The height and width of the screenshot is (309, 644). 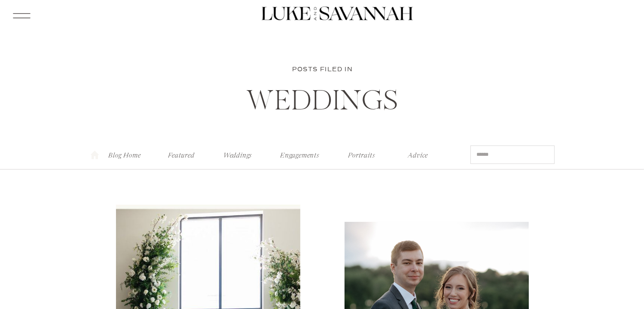 I want to click on nav: Engagements, so click(x=300, y=153).